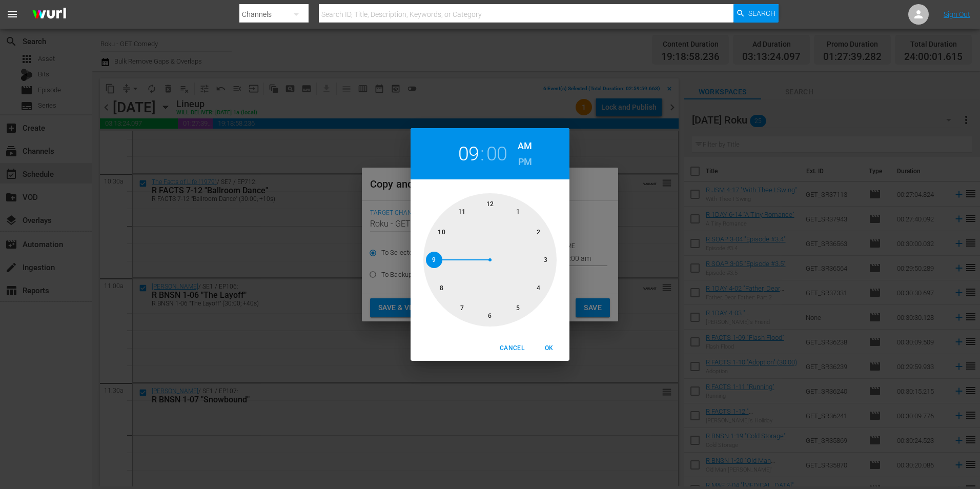  I want to click on span: Cancel, so click(512, 348).